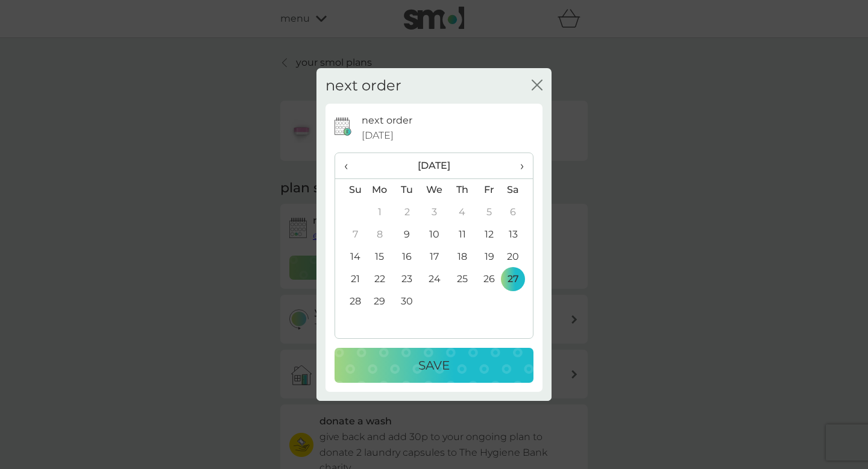 This screenshot has width=868, height=469. Describe the element at coordinates (462, 190) in the screenshot. I see `th: Th` at that location.